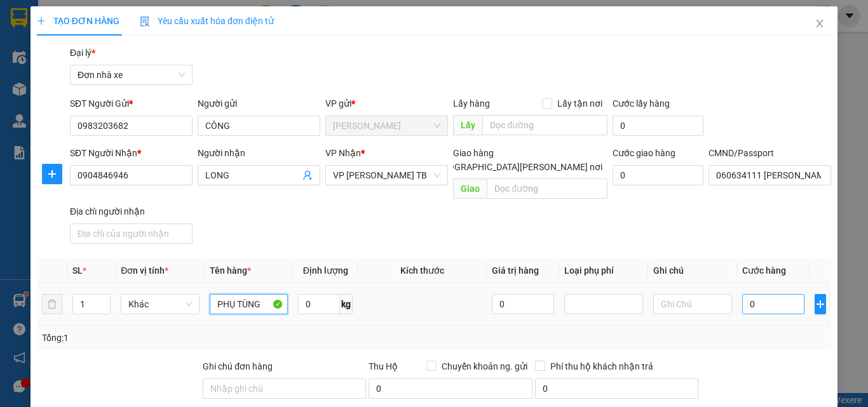  I want to click on span: kg, so click(346, 305).